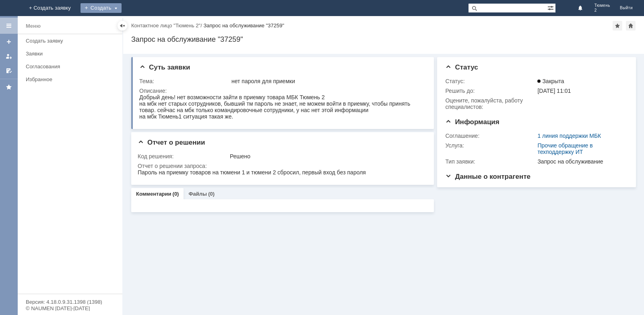 Image resolution: width=644 pixels, height=315 pixels. Describe the element at coordinates (490, 81) in the screenshot. I see `div: Статус:` at that location.